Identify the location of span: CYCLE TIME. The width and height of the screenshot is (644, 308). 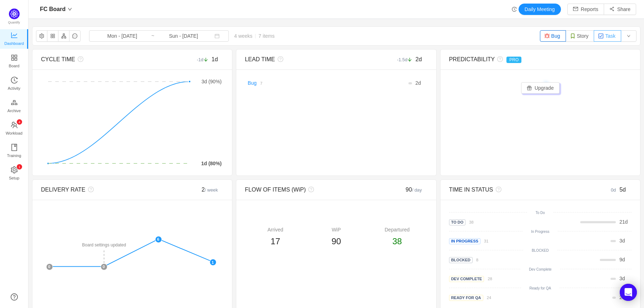
(58, 59).